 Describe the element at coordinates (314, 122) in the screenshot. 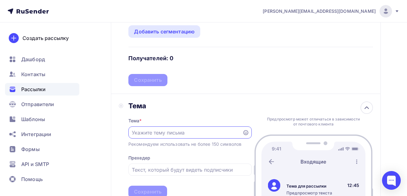

I see `div: Предпросмотр может отличаться в зависимости от почтового клиента` at that location.